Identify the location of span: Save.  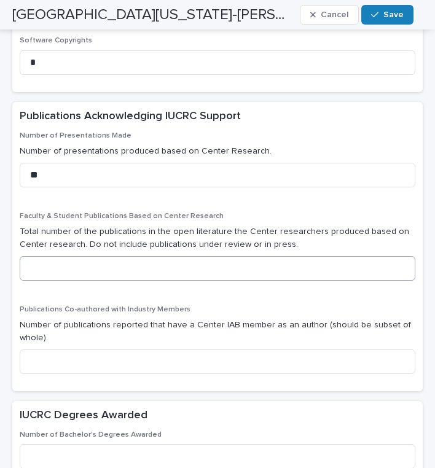
(393, 15).